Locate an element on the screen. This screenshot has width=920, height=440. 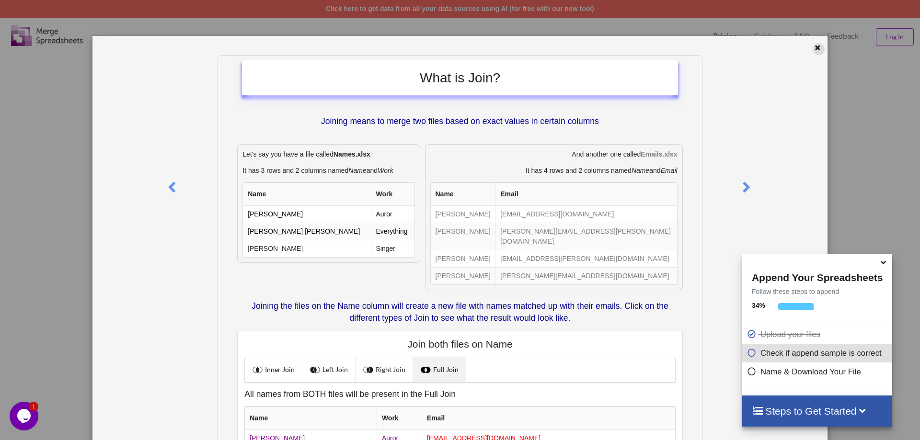
h4: Join both files on Name is located at coordinates (460, 344).